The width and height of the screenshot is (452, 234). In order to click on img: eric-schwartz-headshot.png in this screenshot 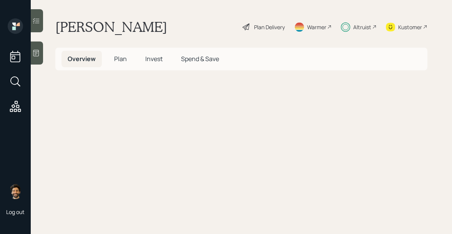, I will do `click(15, 192)`.